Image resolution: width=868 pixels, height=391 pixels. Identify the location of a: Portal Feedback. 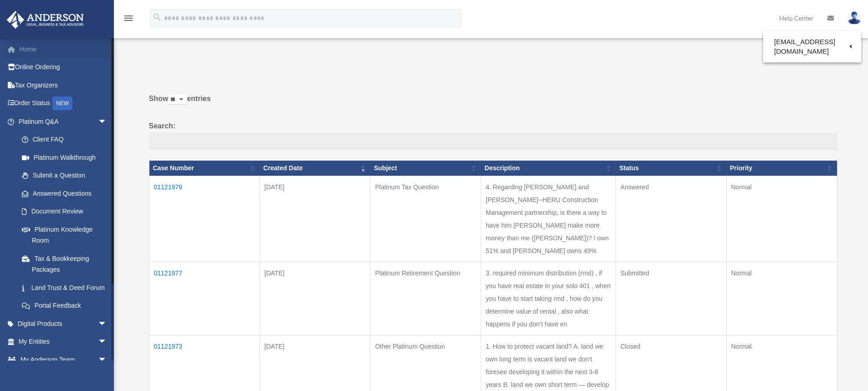
(64, 306).